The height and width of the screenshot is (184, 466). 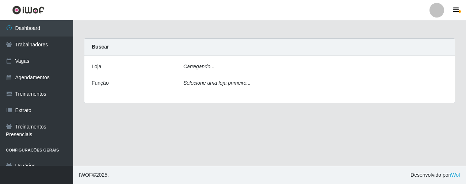 What do you see at coordinates (28, 10) in the screenshot?
I see `img: CoreUI Logo` at bounding box center [28, 10].